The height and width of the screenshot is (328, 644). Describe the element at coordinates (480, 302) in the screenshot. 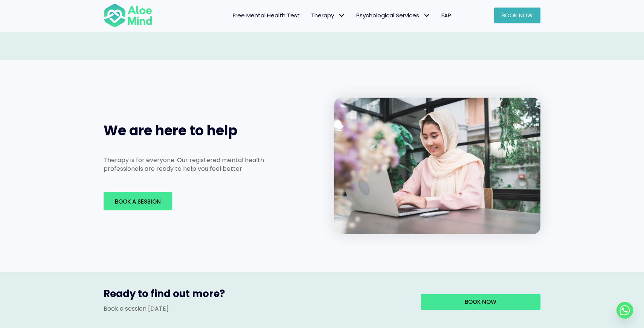

I see `span: Book now` at that location.